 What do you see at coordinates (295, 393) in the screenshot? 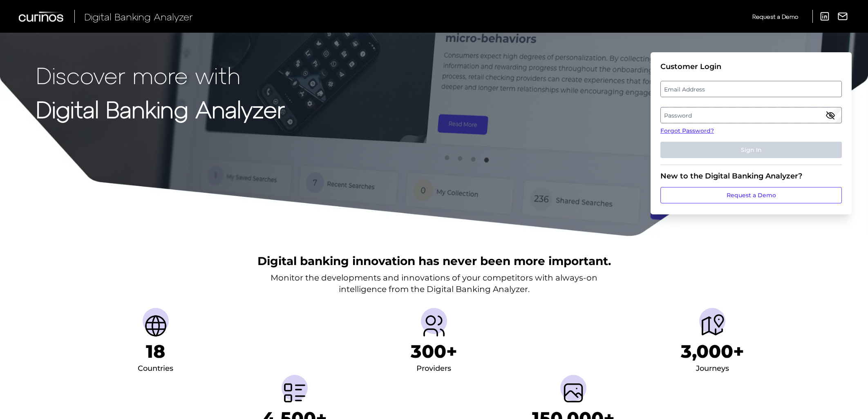
I see `img: Metrics` at bounding box center [295, 393].